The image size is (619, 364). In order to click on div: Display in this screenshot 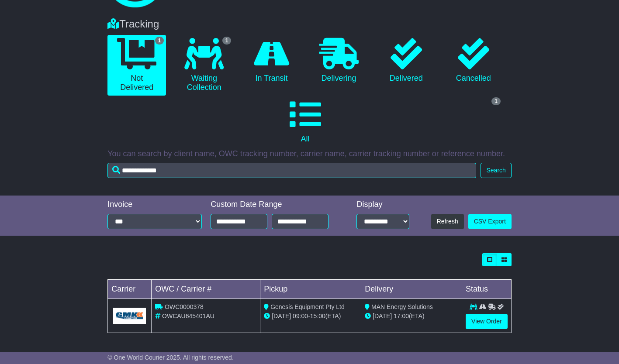, I will do `click(382, 204)`.